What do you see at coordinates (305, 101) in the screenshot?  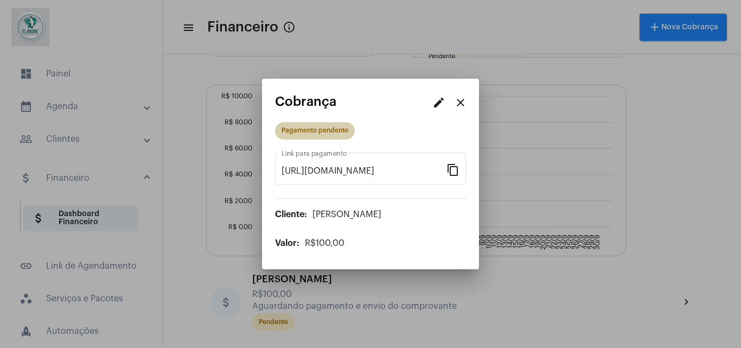 I see `span: Cobrança` at bounding box center [305, 101].